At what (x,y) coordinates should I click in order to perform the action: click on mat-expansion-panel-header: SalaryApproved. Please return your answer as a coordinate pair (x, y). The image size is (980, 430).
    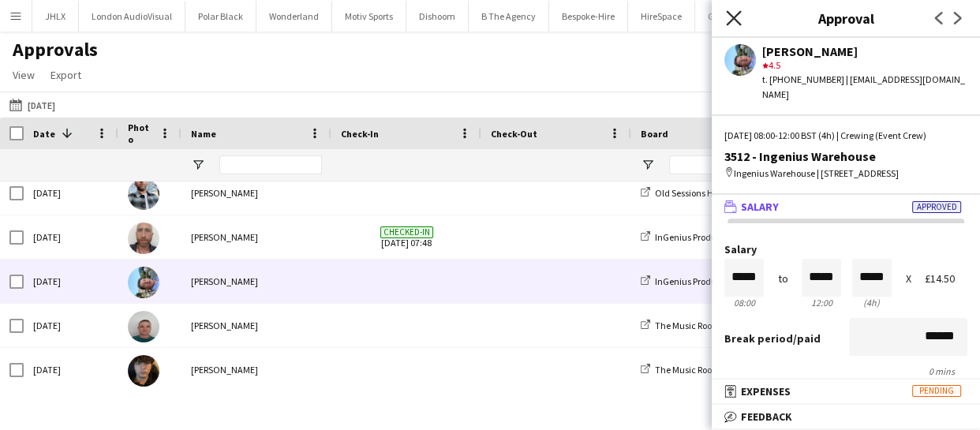
    Looking at the image, I should click on (846, 207).